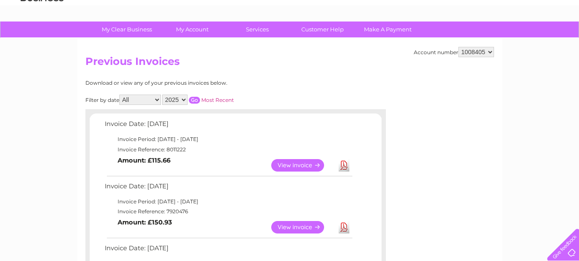 This screenshot has height=261, width=579. Describe the element at coordinates (218, 100) in the screenshot. I see `a: Most Recent` at that location.